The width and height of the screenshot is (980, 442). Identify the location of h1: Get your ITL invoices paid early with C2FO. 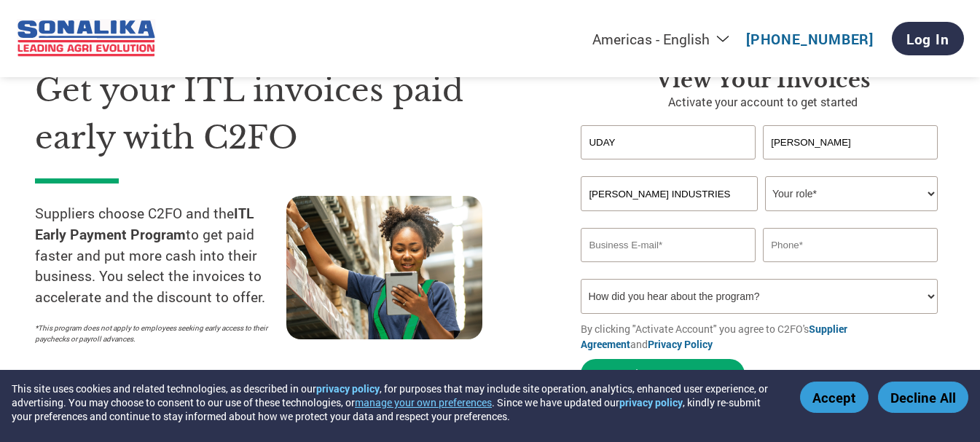
(285, 113).